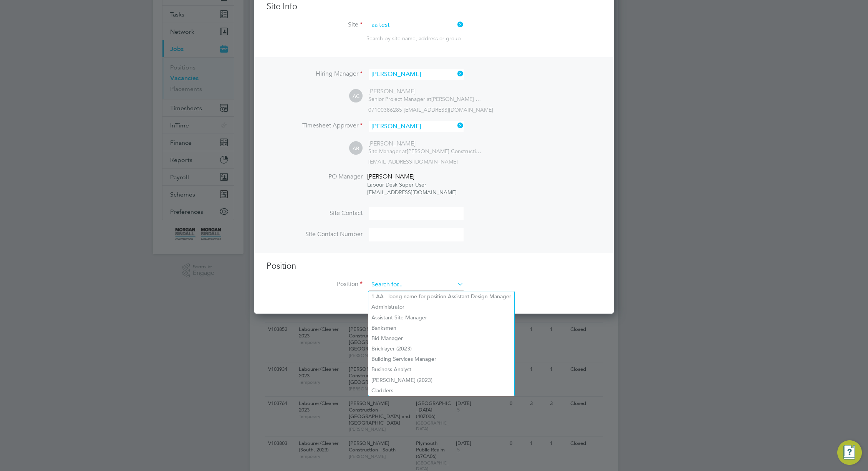  What do you see at coordinates (441, 307) in the screenshot?
I see `li: Administrator` at bounding box center [441, 307].